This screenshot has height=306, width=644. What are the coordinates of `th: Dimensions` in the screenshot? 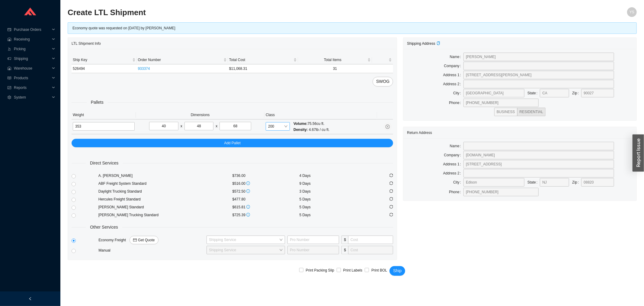 It's located at (200, 115).